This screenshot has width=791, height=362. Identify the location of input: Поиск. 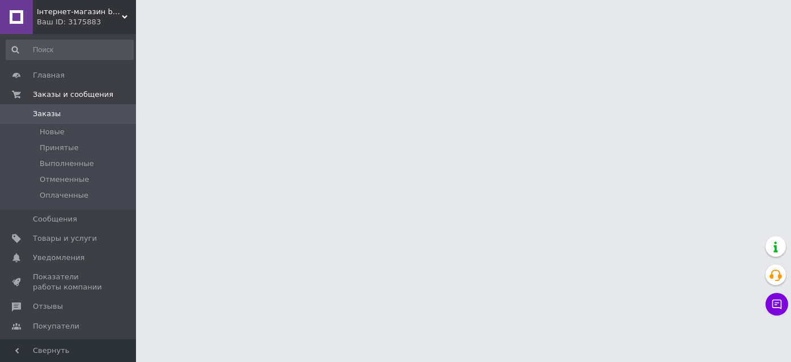
(70, 50).